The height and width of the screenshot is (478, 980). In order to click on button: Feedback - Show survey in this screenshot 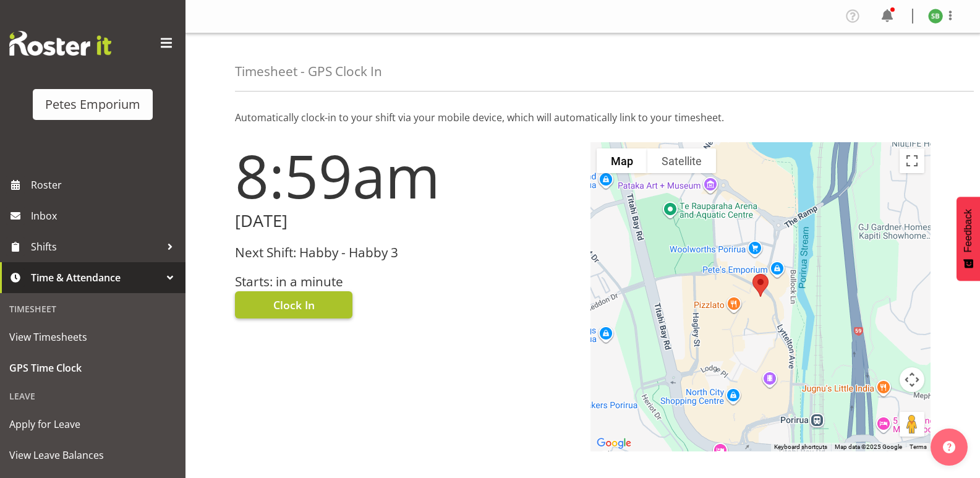, I will do `click(969, 239)`.